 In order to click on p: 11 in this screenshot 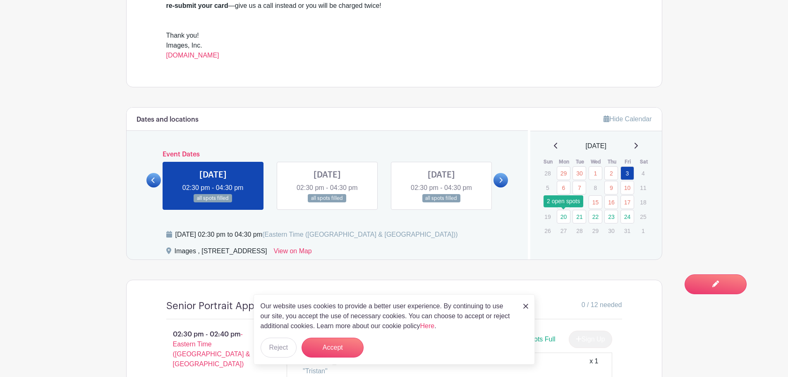, I will do `click(642, 187)`.